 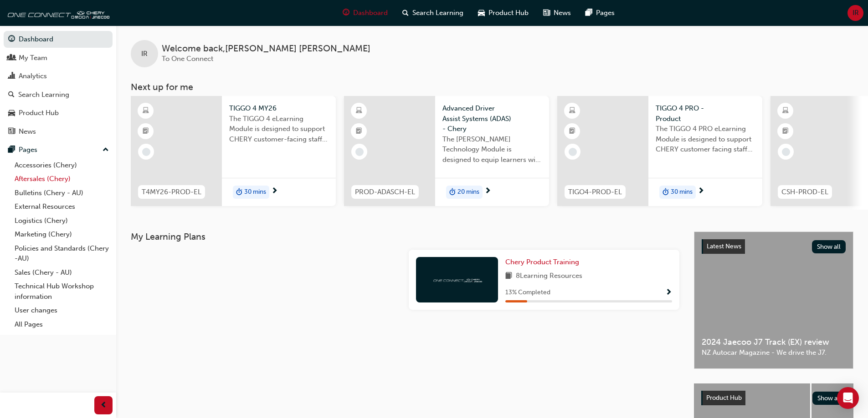 I want to click on a: External Resources, so click(x=61, y=207).